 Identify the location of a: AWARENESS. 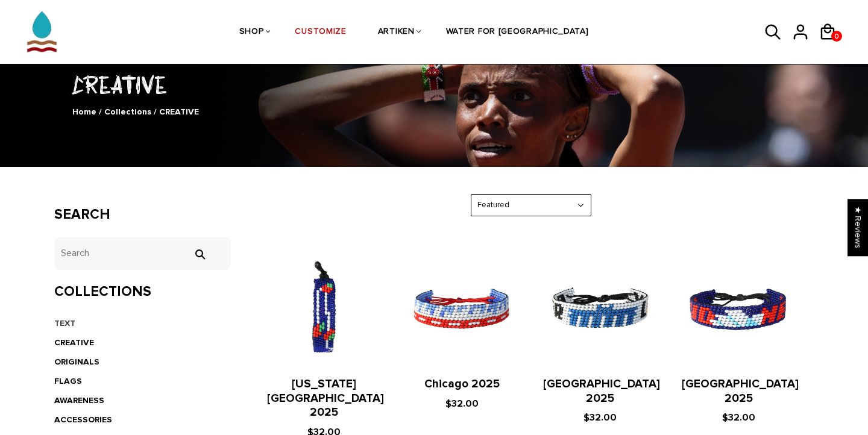
(79, 400).